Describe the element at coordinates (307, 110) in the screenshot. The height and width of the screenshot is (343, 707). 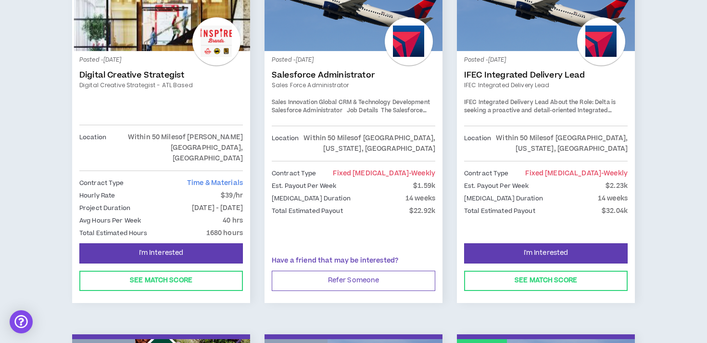
I see `strong: Salesforce Administrator` at that location.